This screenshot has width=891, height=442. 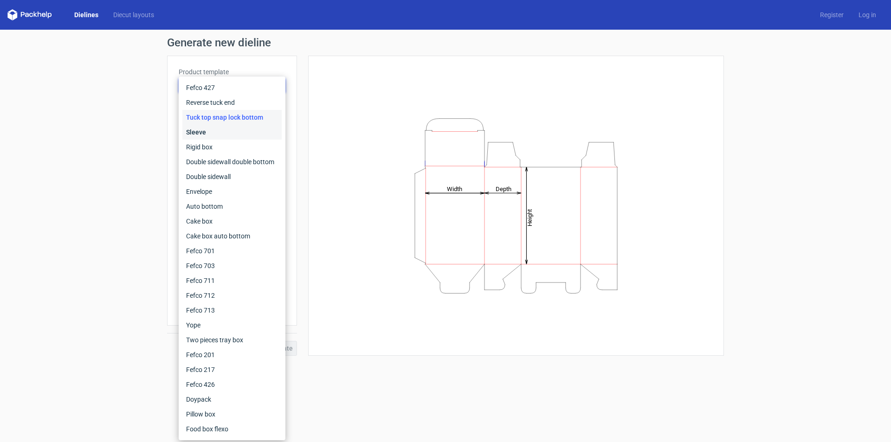 I want to click on a: Dielines, so click(x=86, y=15).